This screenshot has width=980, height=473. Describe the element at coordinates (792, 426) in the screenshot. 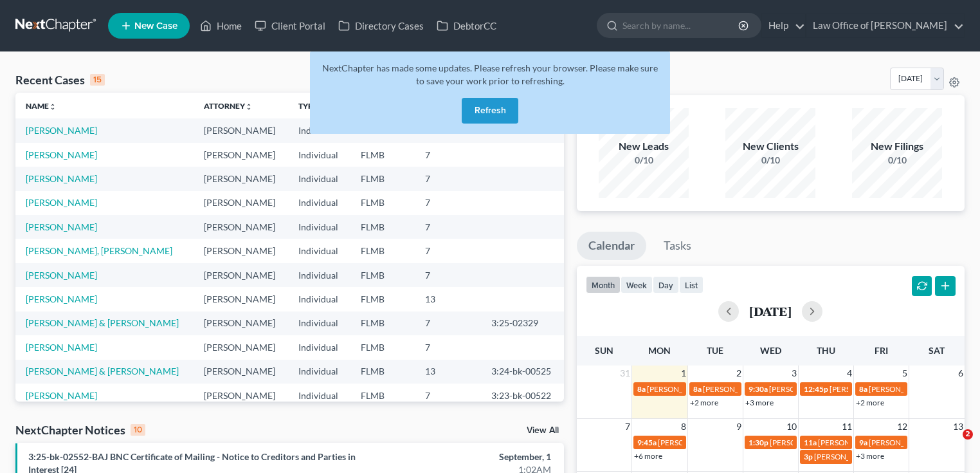

I see `span: 10` at that location.